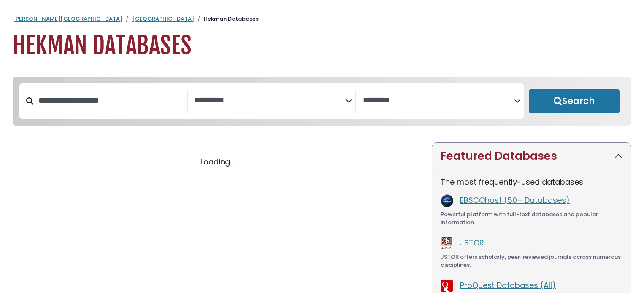 This screenshot has height=293, width=644. What do you see at coordinates (531, 261) in the screenshot?
I see `div: JSTOR offers scholarly, peer-reviewed journals across numerous disciplines.` at bounding box center [531, 261].